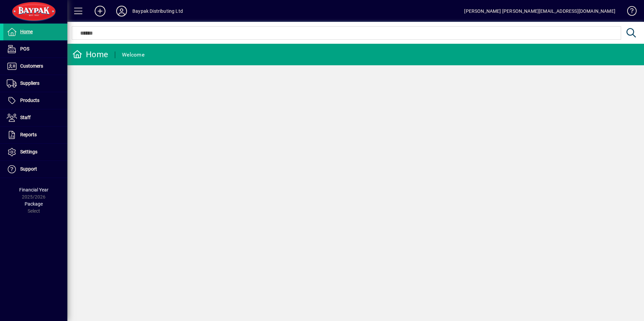 Image resolution: width=644 pixels, height=321 pixels. Describe the element at coordinates (35, 169) in the screenshot. I see `a: Support` at that location.